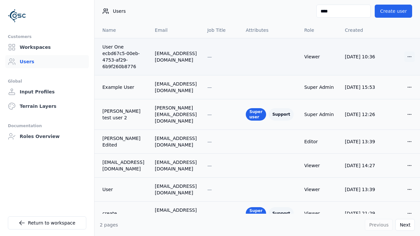 This screenshot has width=420, height=236. I want to click on th: Created, so click(360, 30).